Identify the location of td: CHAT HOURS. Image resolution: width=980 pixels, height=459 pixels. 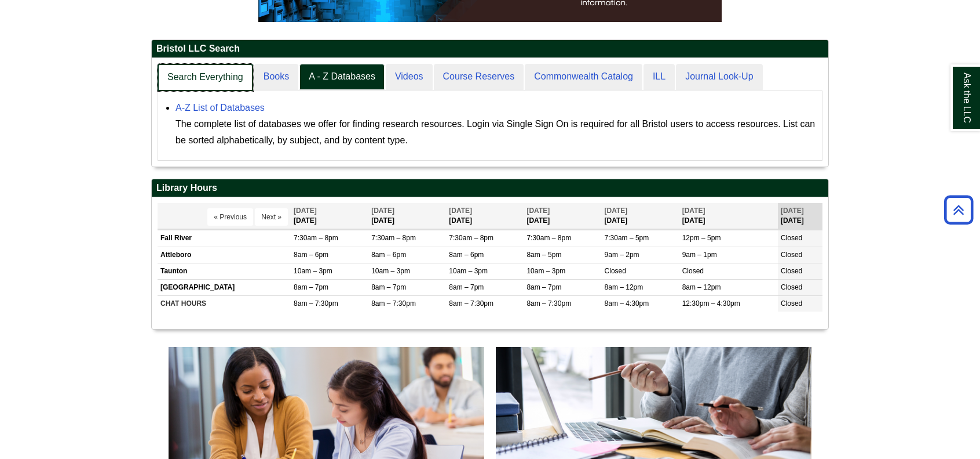
(224, 303).